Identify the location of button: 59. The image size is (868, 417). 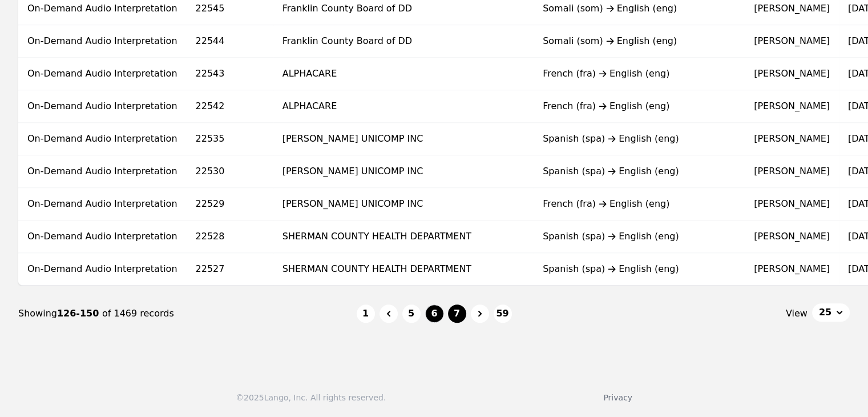
(503, 314).